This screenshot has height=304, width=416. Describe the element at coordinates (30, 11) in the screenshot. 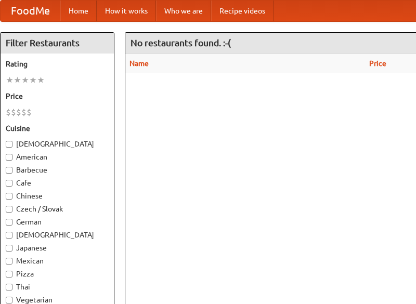

I see `a: FoodMe` at that location.